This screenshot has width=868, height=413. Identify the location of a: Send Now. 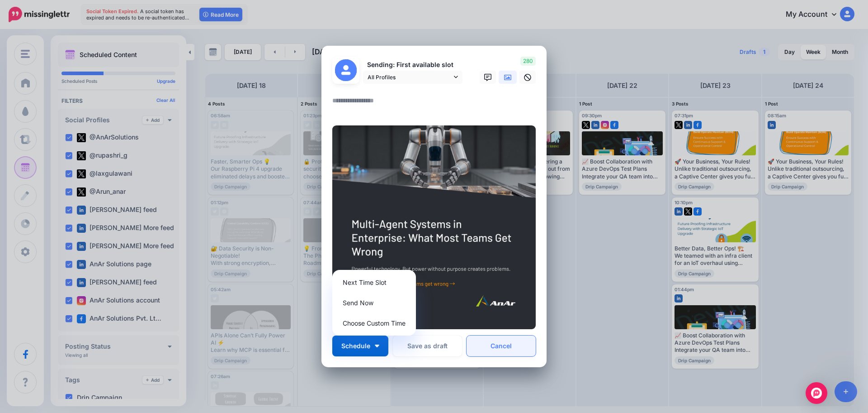
(374, 302).